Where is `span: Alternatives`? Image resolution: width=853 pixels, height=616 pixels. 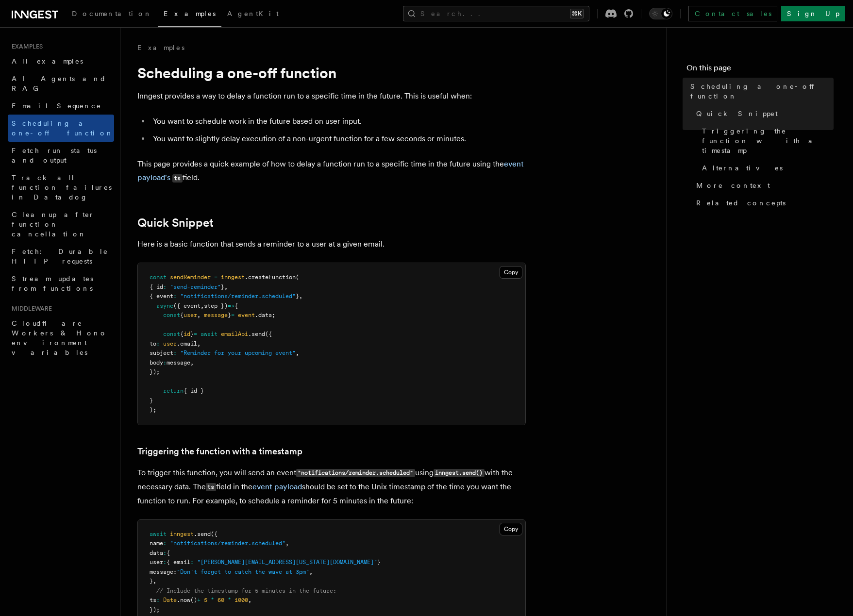 span: Alternatives is located at coordinates (742, 168).